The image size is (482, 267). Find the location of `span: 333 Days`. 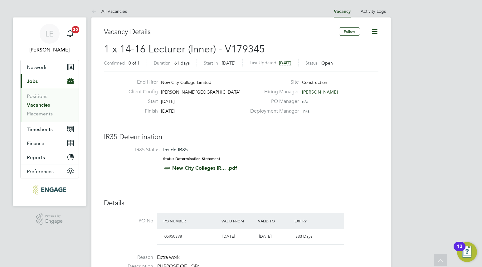

span: 333 Days is located at coordinates (304, 236).